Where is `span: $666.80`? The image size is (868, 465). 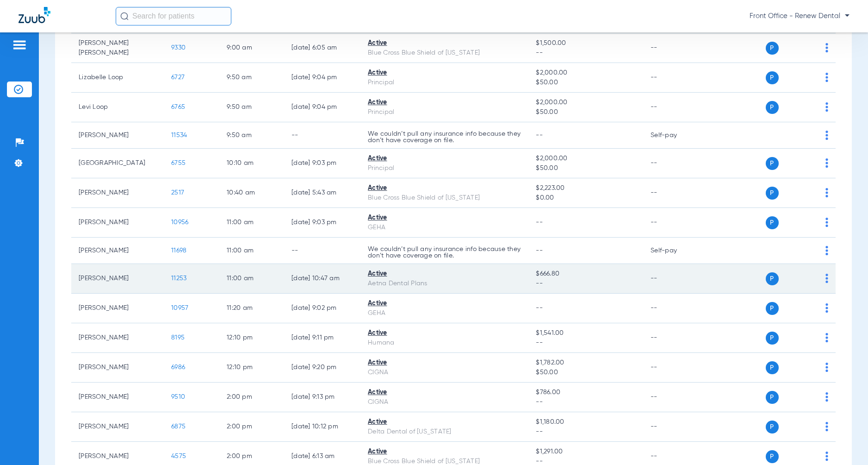
span: $666.80 is located at coordinates (586, 273).